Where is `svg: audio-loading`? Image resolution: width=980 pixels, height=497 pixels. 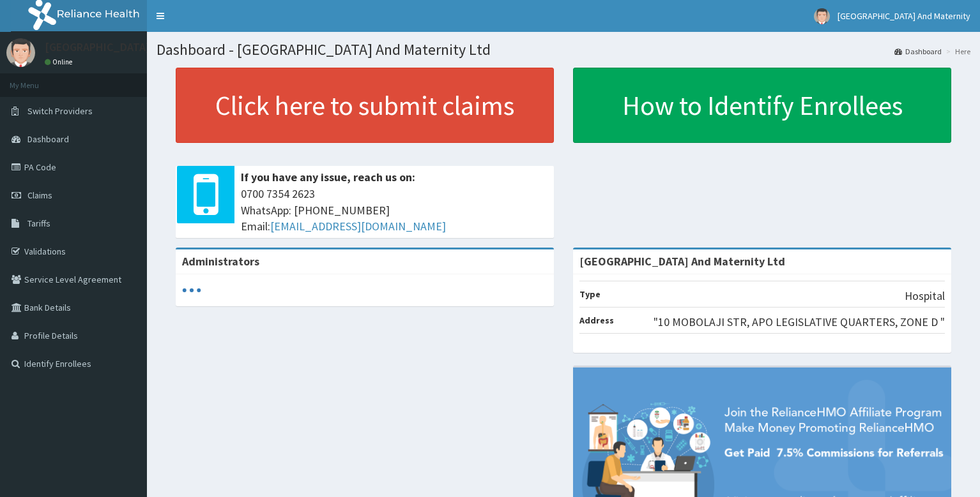
svg: audio-loading is located at coordinates (191, 291).